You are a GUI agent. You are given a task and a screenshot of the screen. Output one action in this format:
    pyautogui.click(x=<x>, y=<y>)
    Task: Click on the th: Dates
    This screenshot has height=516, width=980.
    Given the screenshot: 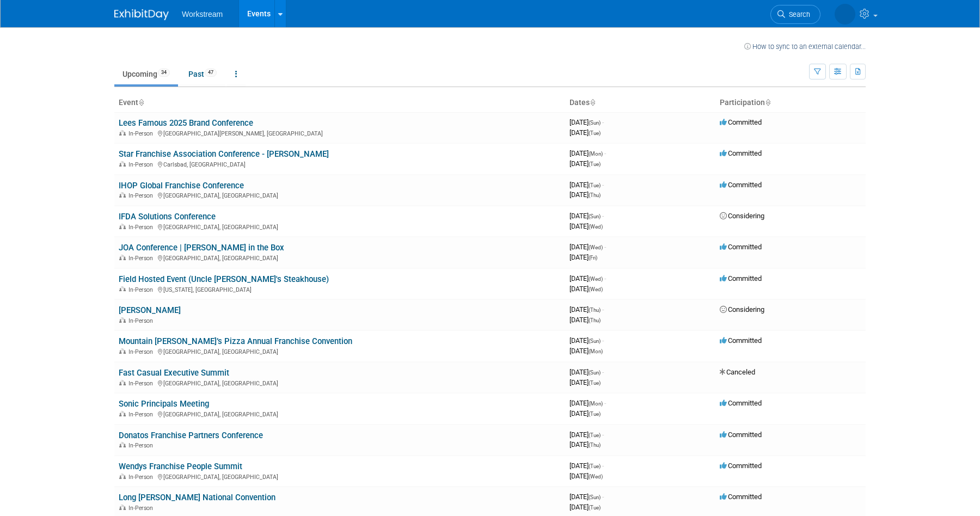 What is the action you would take?
    pyautogui.click(x=640, y=103)
    